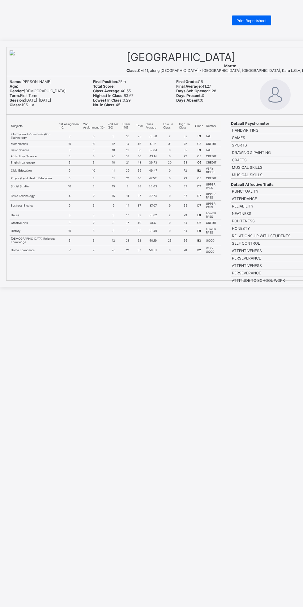 Image resolution: width=303 pixels, height=607 pixels. I want to click on td: 62, so click(186, 136).